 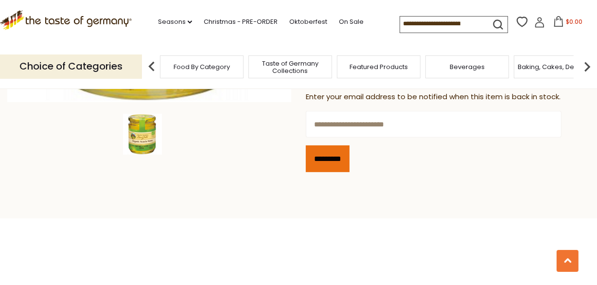 What do you see at coordinates (202, 67) in the screenshot?
I see `a: Food By Category` at bounding box center [202, 67].